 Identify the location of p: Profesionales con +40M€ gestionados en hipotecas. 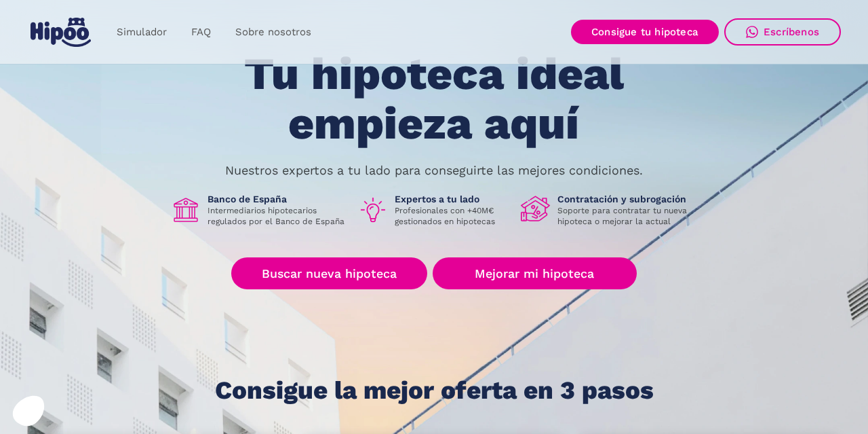
(453, 216).